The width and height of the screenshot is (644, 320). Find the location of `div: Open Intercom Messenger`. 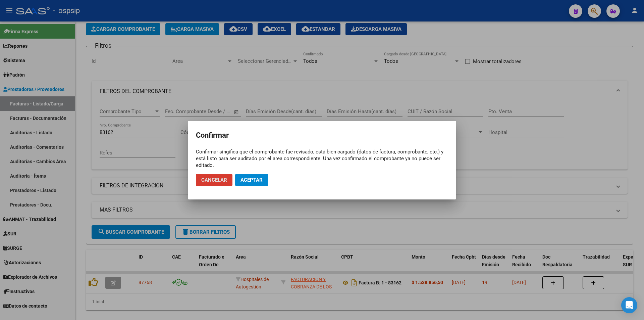

div: Open Intercom Messenger is located at coordinates (630, 305).